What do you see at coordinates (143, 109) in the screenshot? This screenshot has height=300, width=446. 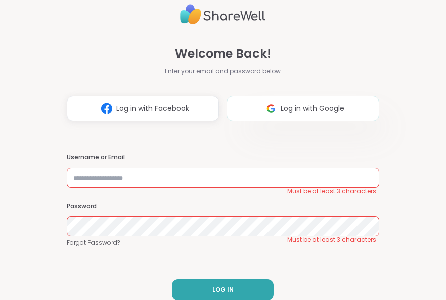 I see `button: Log in with Facebook` at bounding box center [143, 109].